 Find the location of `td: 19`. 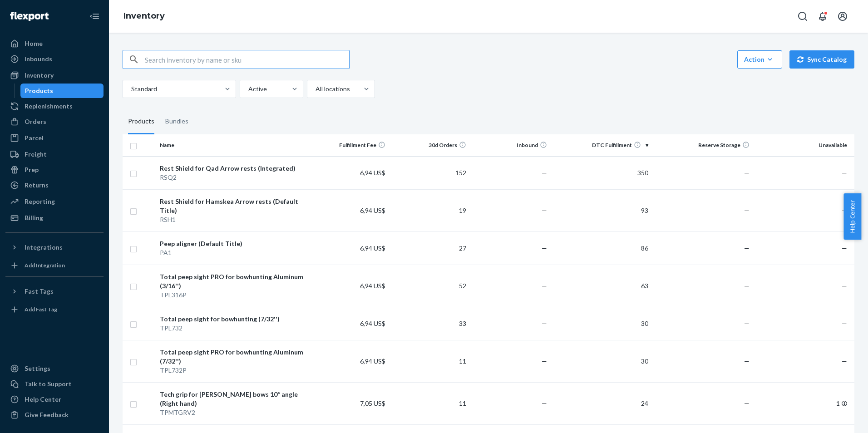

td: 19 is located at coordinates (430, 210).